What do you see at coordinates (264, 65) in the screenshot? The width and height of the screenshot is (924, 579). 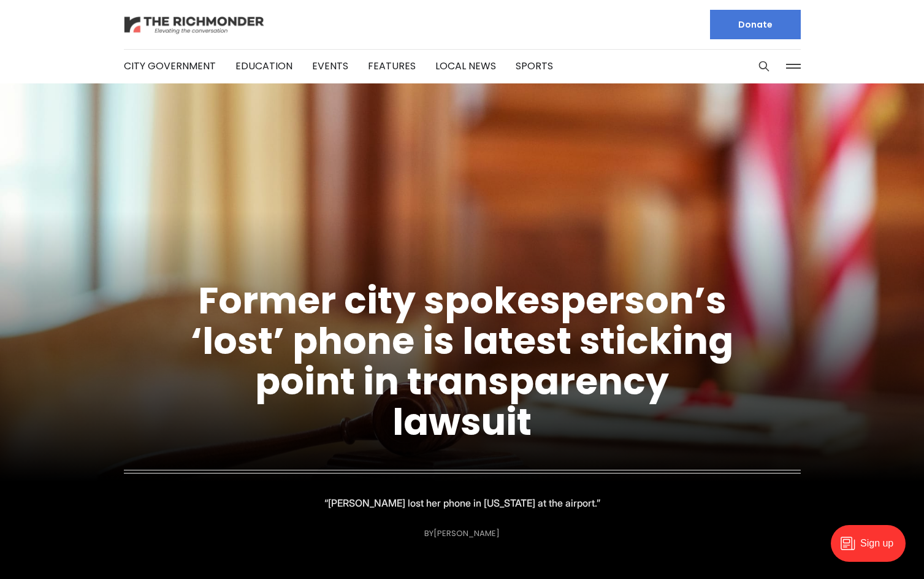 I see `a: Education` at bounding box center [264, 65].